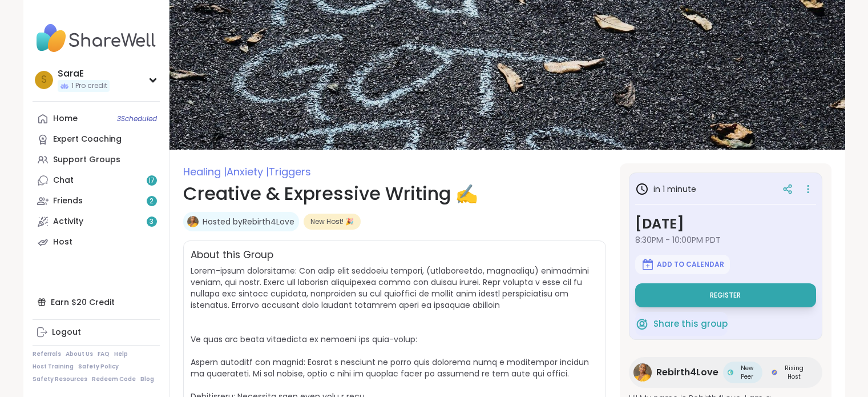 The image size is (868, 397). I want to click on img: New Peer, so click(730, 372).